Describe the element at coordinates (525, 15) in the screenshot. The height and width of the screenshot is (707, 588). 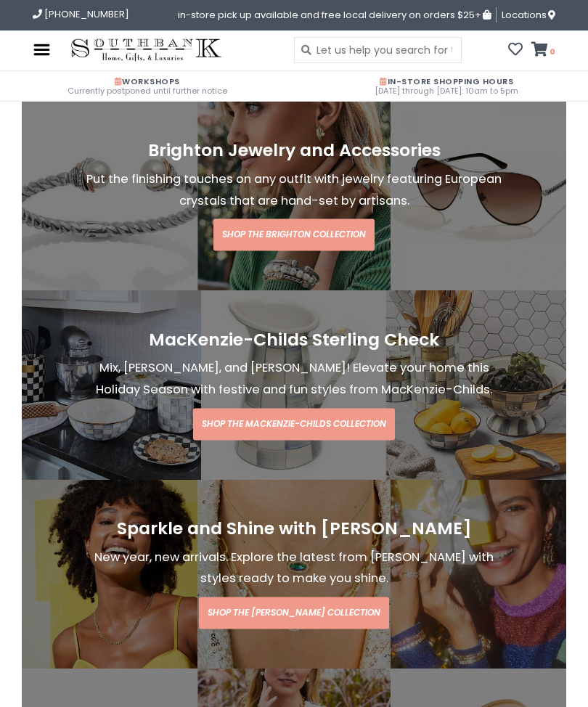
I see `a: Locations` at that location.